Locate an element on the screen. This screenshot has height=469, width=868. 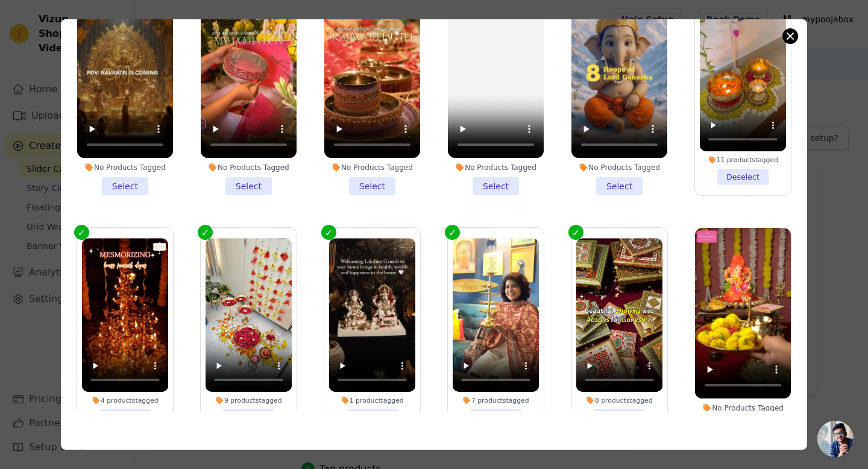
div: Open chat is located at coordinates (836, 439).